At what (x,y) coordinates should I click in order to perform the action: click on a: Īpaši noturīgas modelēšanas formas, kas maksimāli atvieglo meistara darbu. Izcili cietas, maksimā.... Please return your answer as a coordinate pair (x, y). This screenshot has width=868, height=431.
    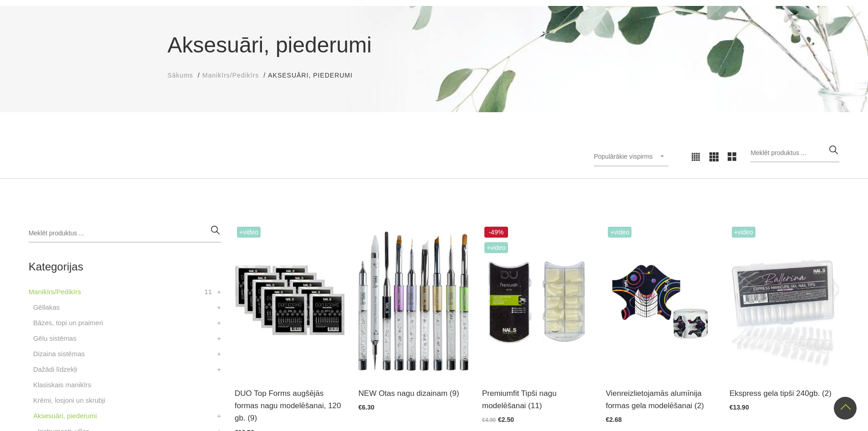
    Looking at the image, I should click on (660, 300).